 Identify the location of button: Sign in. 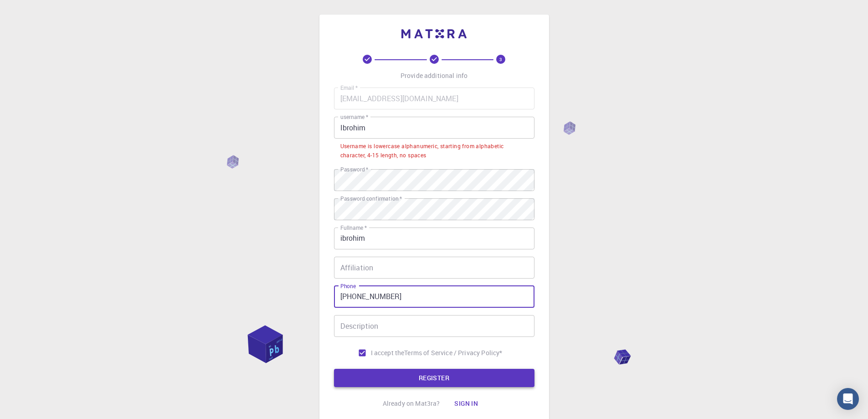
(466, 403).